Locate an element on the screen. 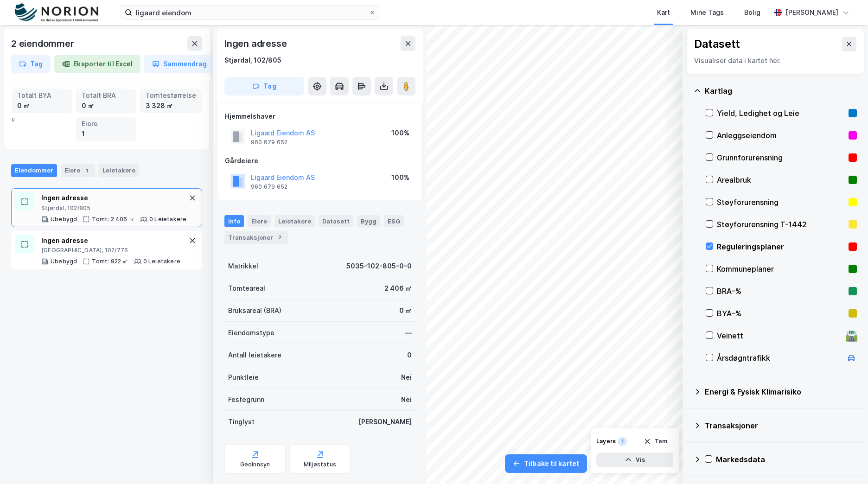 The height and width of the screenshot is (484, 868). div: Tomt: 2 406 ㎡ is located at coordinates (113, 219).